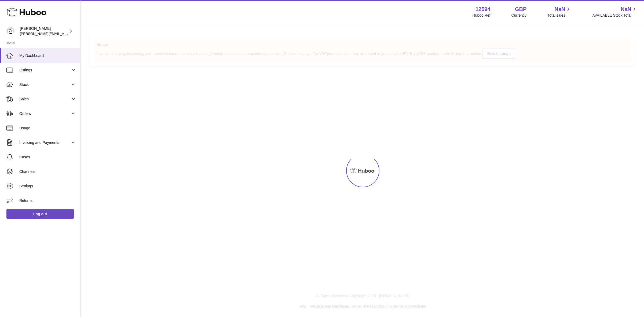 This screenshot has height=317, width=644. What do you see at coordinates (483, 9) in the screenshot?
I see `strong: 12594` at bounding box center [483, 9].